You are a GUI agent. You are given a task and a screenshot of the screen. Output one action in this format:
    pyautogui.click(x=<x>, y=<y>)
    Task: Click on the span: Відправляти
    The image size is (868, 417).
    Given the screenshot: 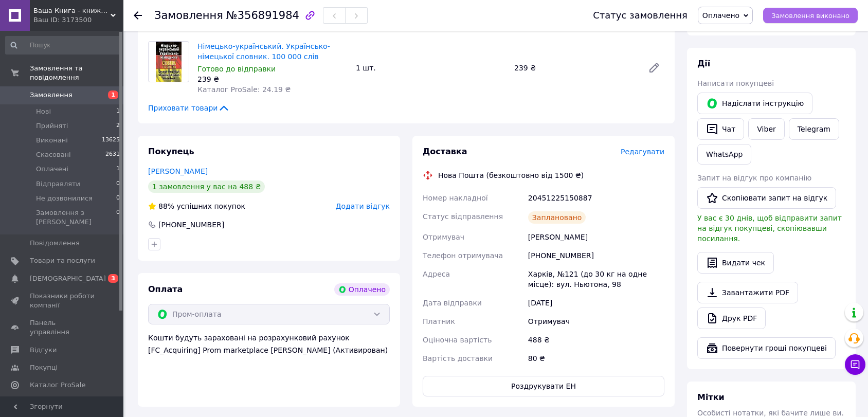 What is the action you would take?
    pyautogui.click(x=58, y=184)
    